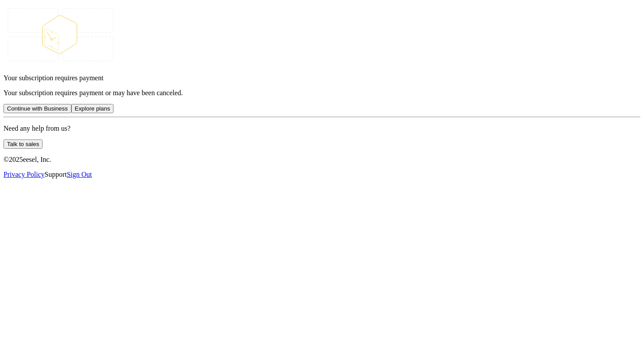  What do you see at coordinates (322, 93) in the screenshot?
I see `p: Your subscription requires payment or may have been canceled.` at bounding box center [322, 93].